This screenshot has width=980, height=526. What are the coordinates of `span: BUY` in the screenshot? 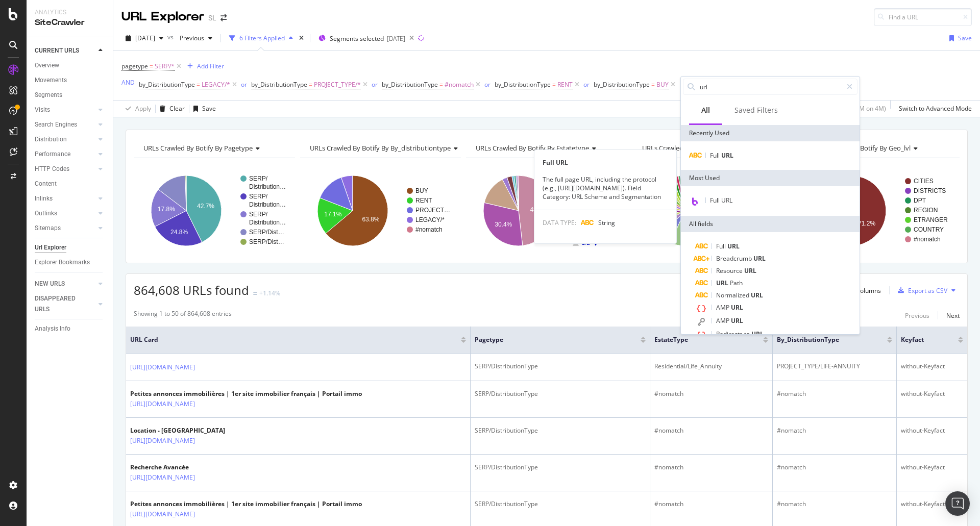 It's located at (662, 84).